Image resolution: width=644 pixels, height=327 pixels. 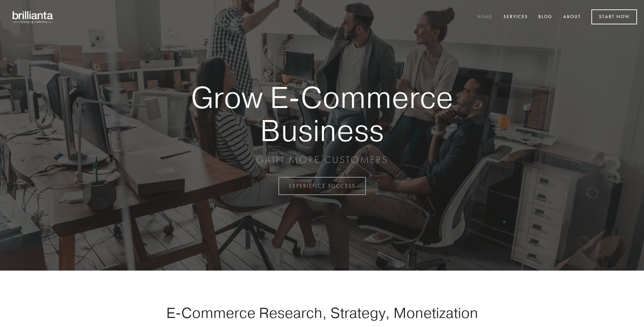 I want to click on a: About, so click(x=572, y=17).